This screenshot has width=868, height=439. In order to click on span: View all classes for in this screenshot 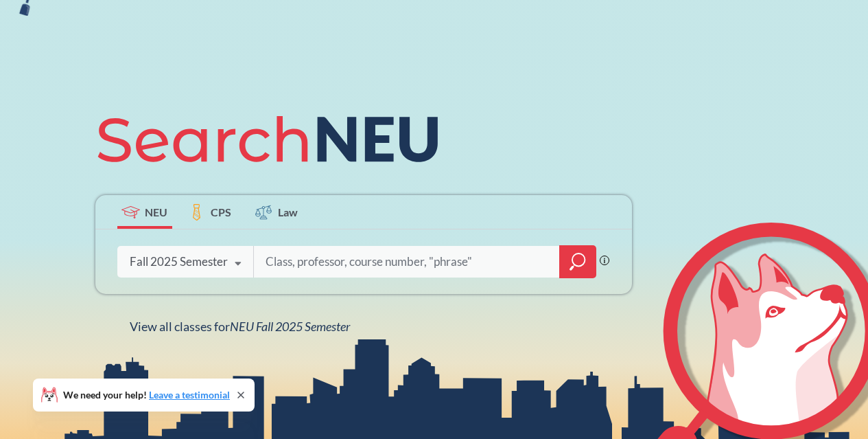, I will do `click(240, 326)`.